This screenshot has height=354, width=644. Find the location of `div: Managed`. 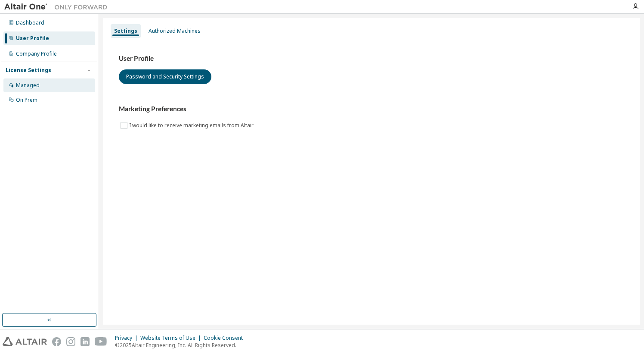

div: Managed is located at coordinates (27, 86).